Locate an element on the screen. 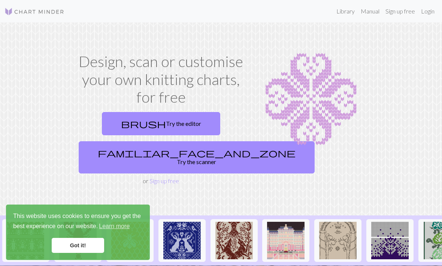 The height and width of the screenshot is (266, 442). a: dismiss cookie message is located at coordinates (78, 245).